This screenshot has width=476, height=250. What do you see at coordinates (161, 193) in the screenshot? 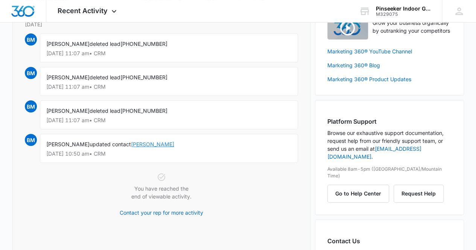
I see `p: You have reached the end of viewable activity.` at bounding box center [161, 193].